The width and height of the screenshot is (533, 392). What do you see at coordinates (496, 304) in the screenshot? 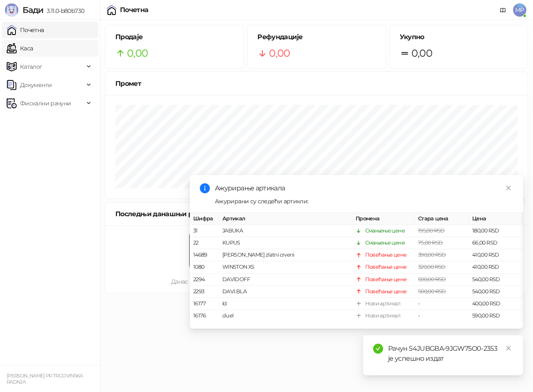
I see `td: 400,00 RSD` at bounding box center [496, 304].